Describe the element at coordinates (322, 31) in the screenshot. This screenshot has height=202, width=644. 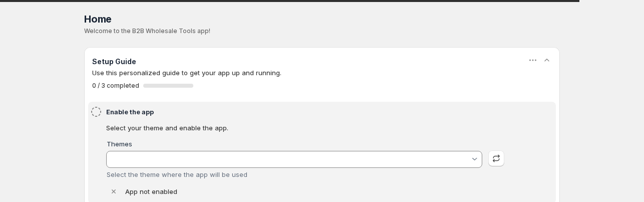
I see `p: Welcome to the B2B Wholesale Tools app!` at that location.